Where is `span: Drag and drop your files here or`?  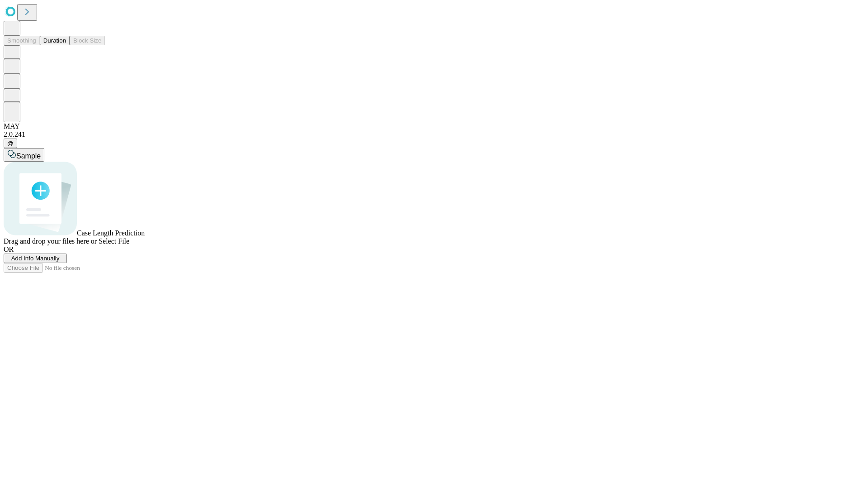
span: Drag and drop your files here or is located at coordinates (50, 240).